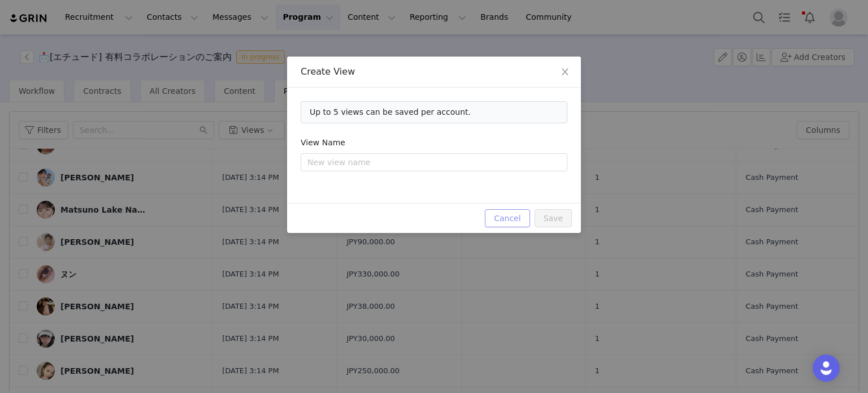  What do you see at coordinates (323, 143) in the screenshot?
I see `label: View Name` at bounding box center [323, 143].